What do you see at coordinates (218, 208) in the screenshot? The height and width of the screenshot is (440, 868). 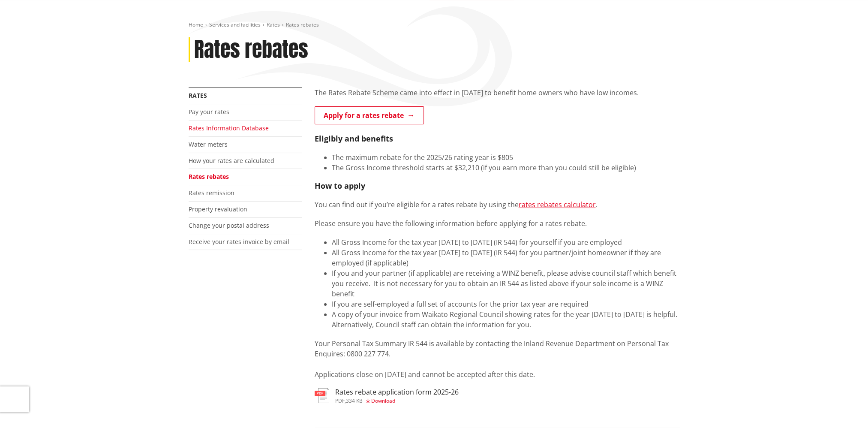 I see `a: Property revaluation` at bounding box center [218, 208].